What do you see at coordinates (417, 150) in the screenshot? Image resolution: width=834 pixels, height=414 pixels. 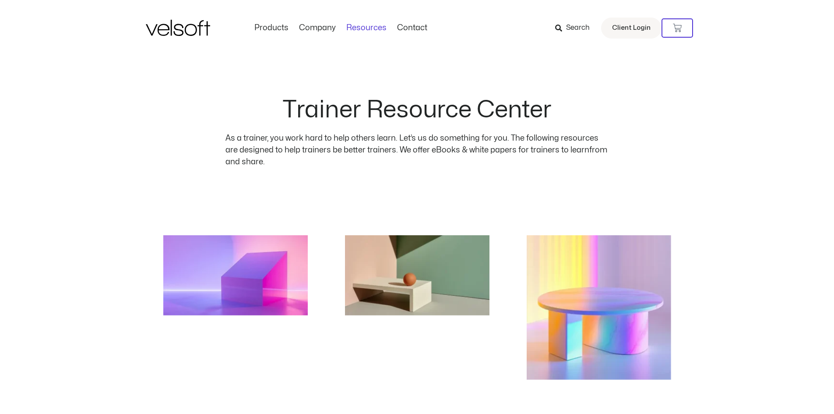 I see `p: As a trainer, you work hard to help others learn. Let’s us do something for you. The following re...` at bounding box center [417, 150].